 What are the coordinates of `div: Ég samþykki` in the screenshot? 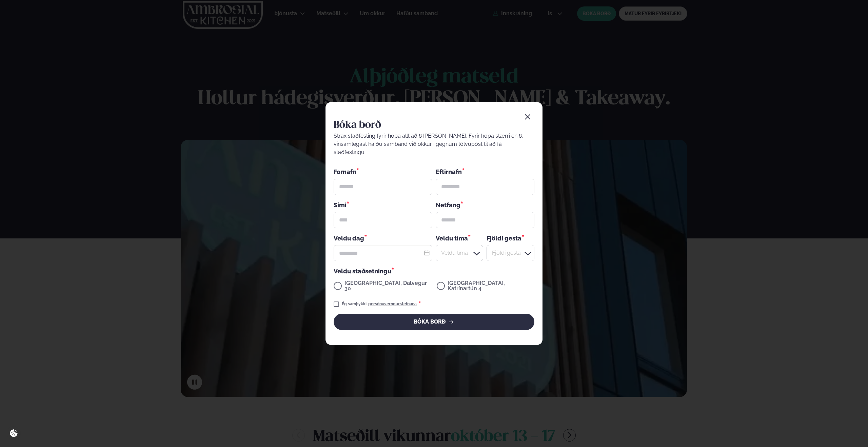 It's located at (382, 304).